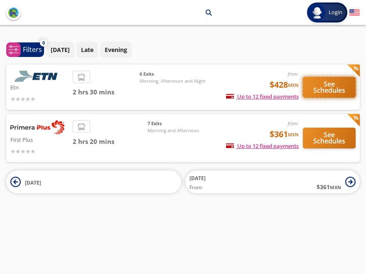 This screenshot has height=274, width=366. Describe the element at coordinates (116, 49) in the screenshot. I see `font: Evening` at that location.